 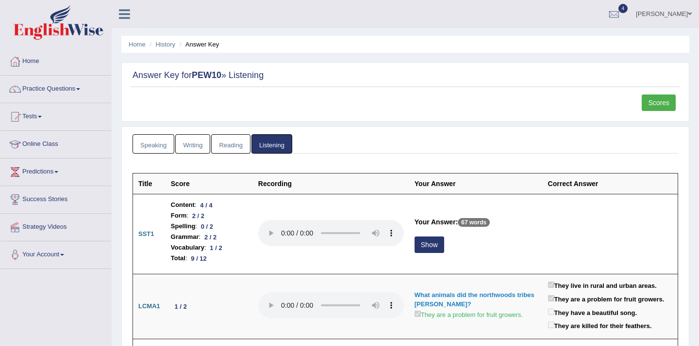 What do you see at coordinates (183, 227) in the screenshot?
I see `b: Spelling` at bounding box center [183, 227].